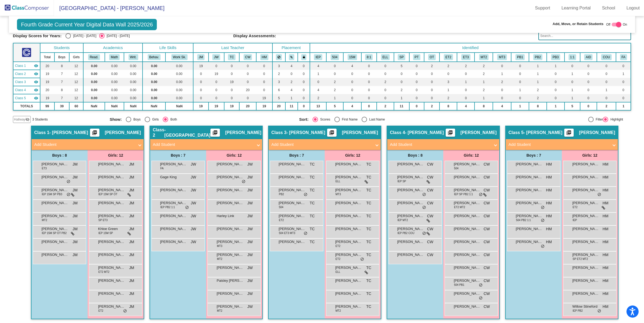  What do you see at coordinates (20, 74) in the screenshot?
I see `span: Class 2` at bounding box center [20, 74].